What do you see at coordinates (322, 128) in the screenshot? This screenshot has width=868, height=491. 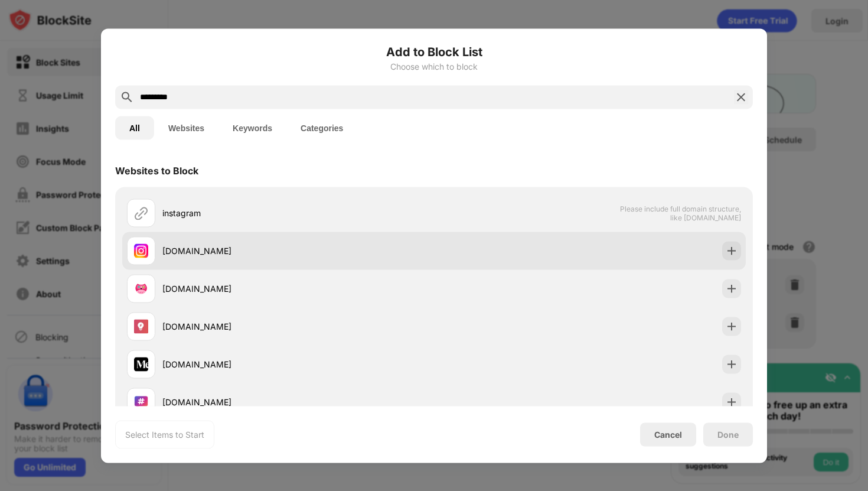 I see `button: Categories` at bounding box center [322, 128].